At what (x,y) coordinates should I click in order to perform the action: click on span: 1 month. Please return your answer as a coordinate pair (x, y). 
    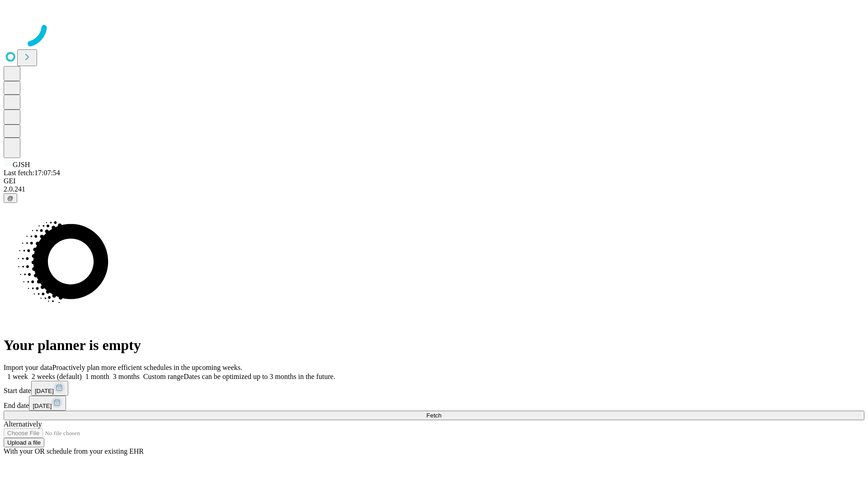
    Looking at the image, I should click on (97, 376).